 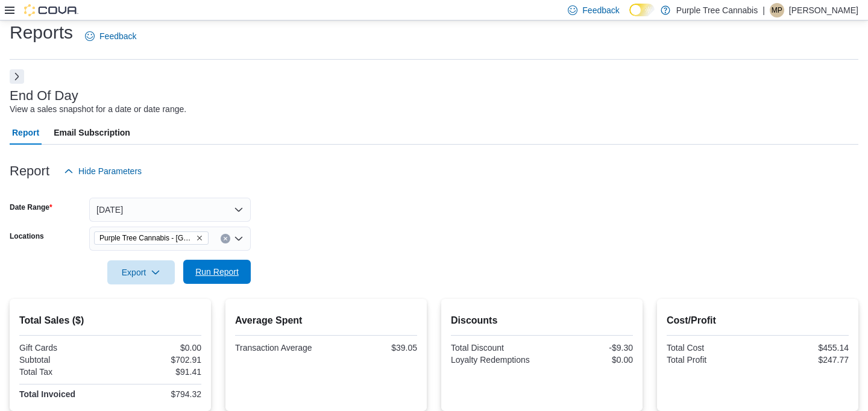 What do you see at coordinates (157, 372) in the screenshot?
I see `div: $91.41` at bounding box center [157, 372].